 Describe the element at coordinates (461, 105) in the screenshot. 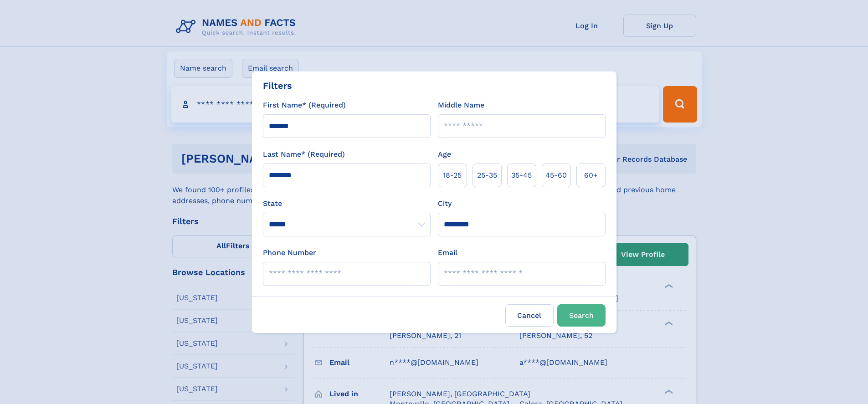

I see `label: Middle Name` at that location.